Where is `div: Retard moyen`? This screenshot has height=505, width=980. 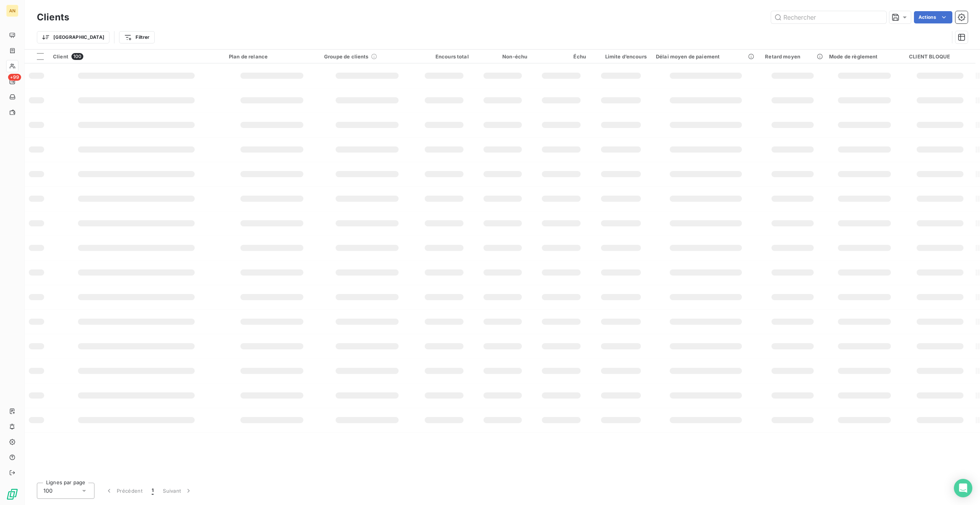 div: Retard moyen is located at coordinates (793, 57).